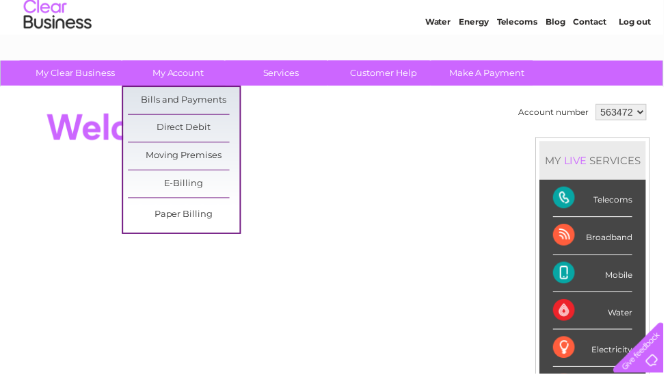 This screenshot has width=670, height=377. I want to click on a: Bills and Payments, so click(185, 101).